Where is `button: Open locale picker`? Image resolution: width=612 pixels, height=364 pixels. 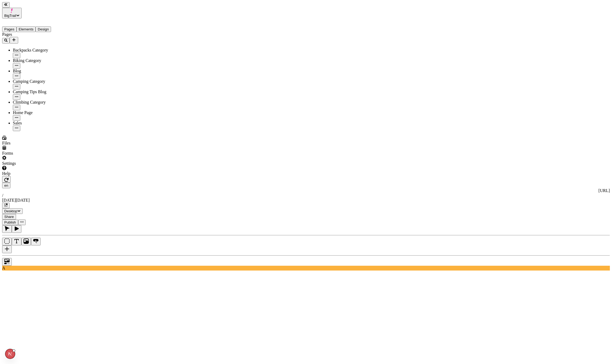
button: Open locale picker is located at coordinates (6, 185).